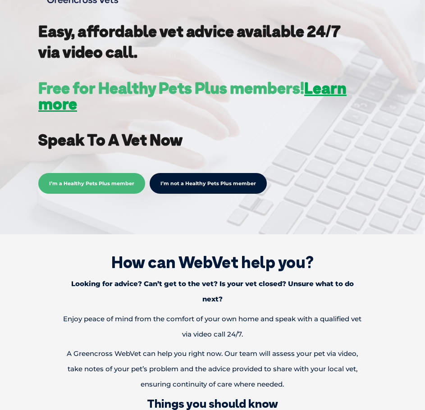  Describe the element at coordinates (192, 95) in the screenshot. I see `a: Learn more` at that location.